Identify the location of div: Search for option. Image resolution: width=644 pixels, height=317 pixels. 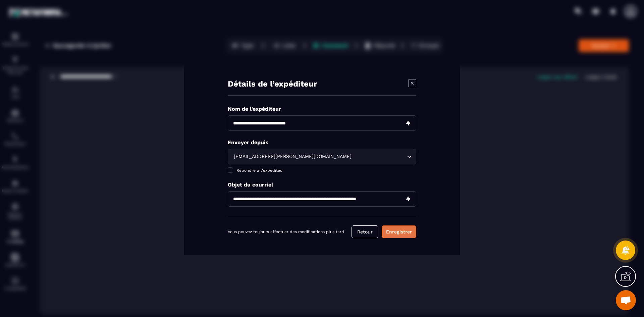
(322, 156).